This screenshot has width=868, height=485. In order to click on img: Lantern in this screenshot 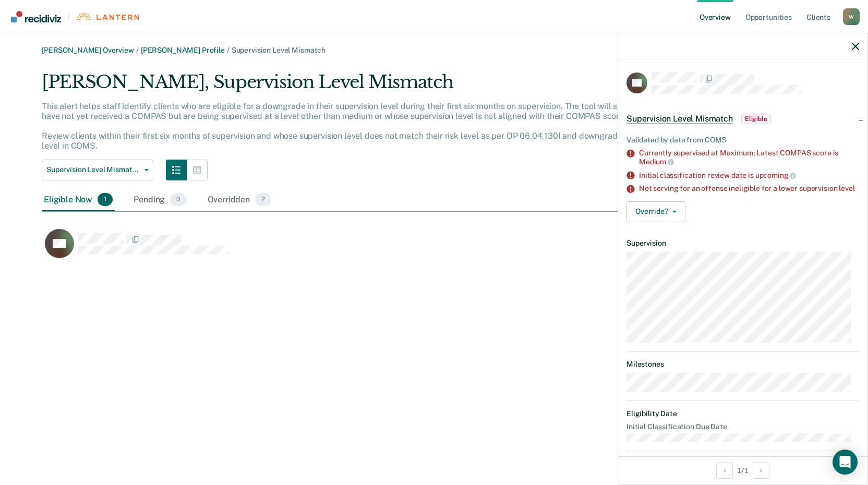, I will do `click(107, 17)`.